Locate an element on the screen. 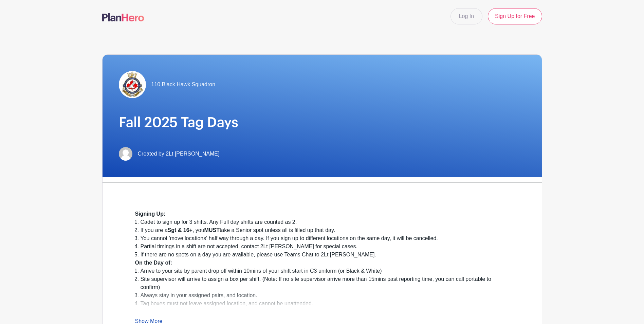  li: Site supervisor will arrive to assign a box per shift. (Note: If no site supervisor arrive more t... is located at coordinates (325, 283).